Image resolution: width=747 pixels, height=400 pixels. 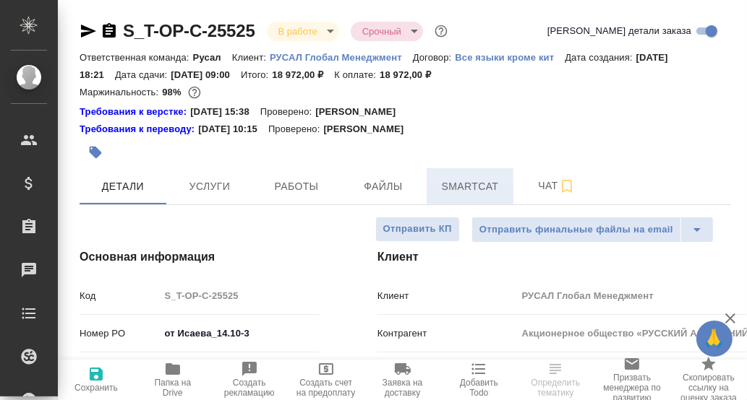 I want to click on button: Заявка на доставку, so click(x=403, y=380).